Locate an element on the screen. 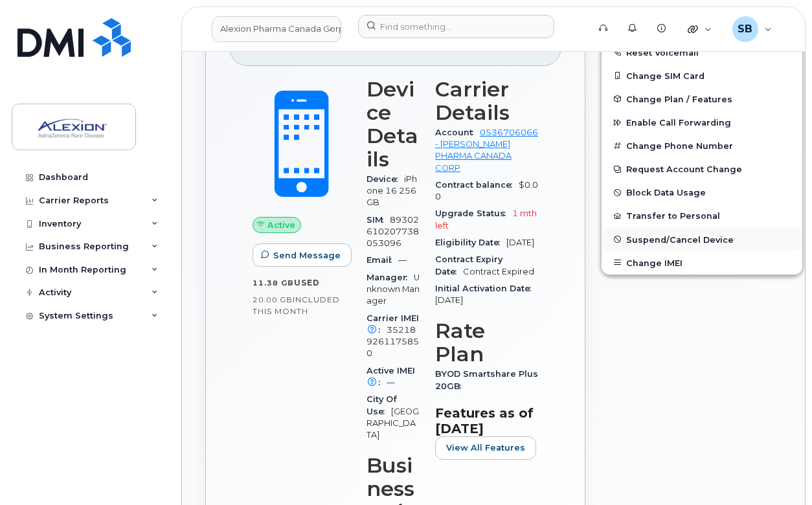 This screenshot has height=505, width=812. span: 20.00 GB is located at coordinates (273, 300).